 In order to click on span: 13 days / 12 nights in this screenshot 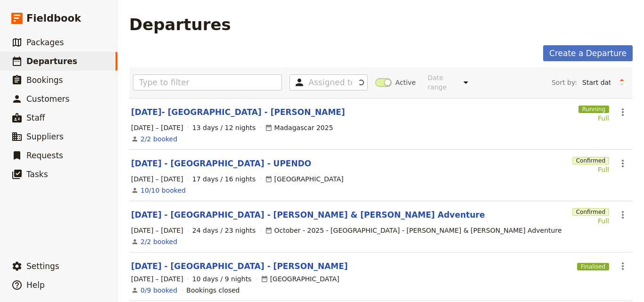, I will do `click(224, 128)`.